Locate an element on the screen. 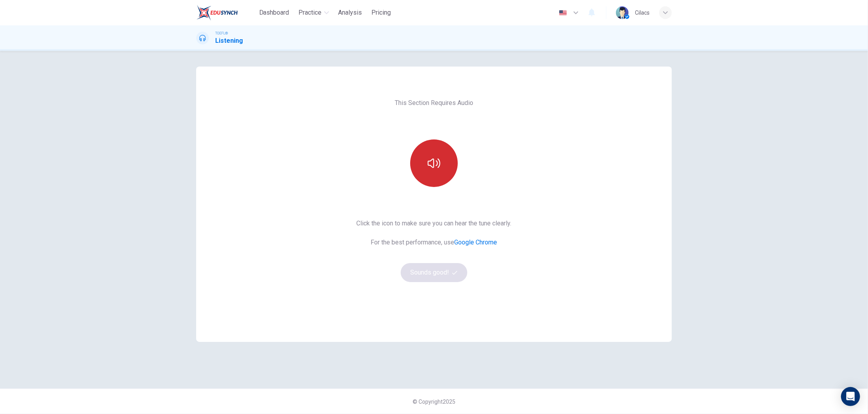  div: Open Intercom Messenger is located at coordinates (851, 397).